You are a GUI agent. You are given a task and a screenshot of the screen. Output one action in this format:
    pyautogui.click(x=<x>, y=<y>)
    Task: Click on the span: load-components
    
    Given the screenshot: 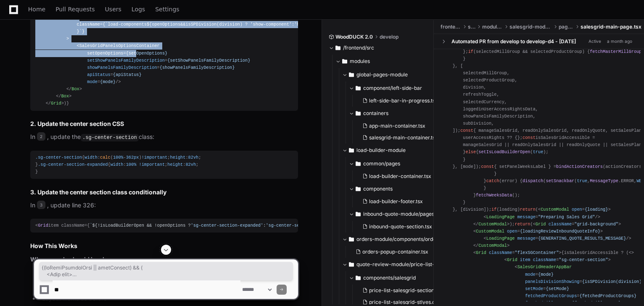 What is the action you would take?
    pyautogui.click(x=128, y=24)
    